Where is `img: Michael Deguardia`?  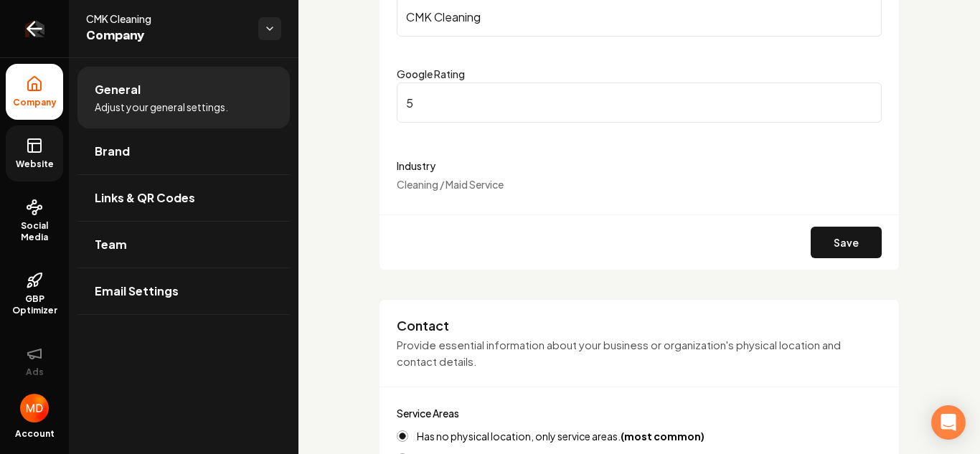 img: Michael Deguardia is located at coordinates (34, 408).